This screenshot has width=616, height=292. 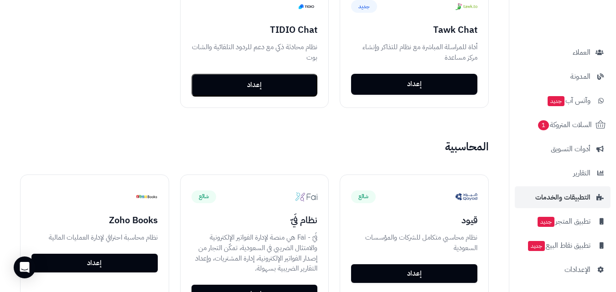 I want to click on h3: نظام فَيّ, so click(x=254, y=220).